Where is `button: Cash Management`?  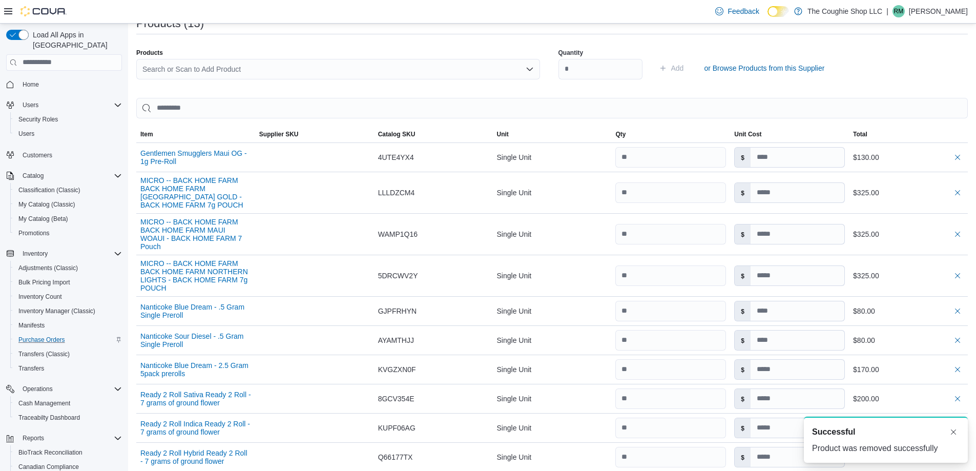 button: Cash Management is located at coordinates (68, 403).